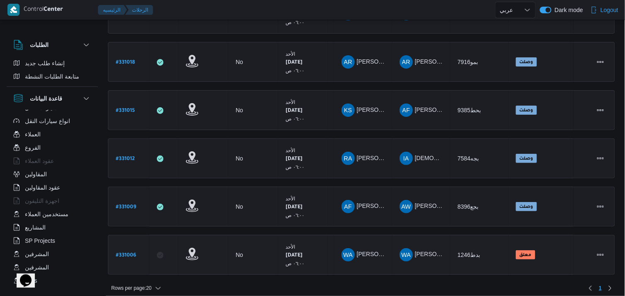  What do you see at coordinates (42, 187) in the screenshot?
I see `span: عقود المقاولين` at bounding box center [42, 187].